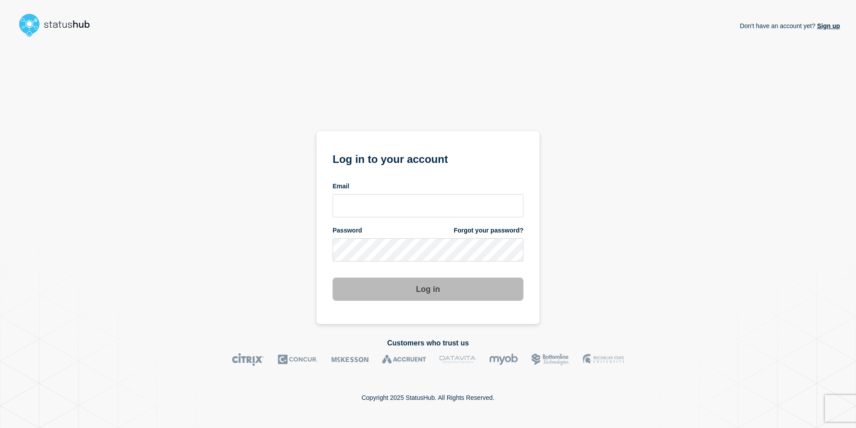 The width and height of the screenshot is (856, 428). Describe the element at coordinates (428, 206) in the screenshot. I see `input: email input` at that location.